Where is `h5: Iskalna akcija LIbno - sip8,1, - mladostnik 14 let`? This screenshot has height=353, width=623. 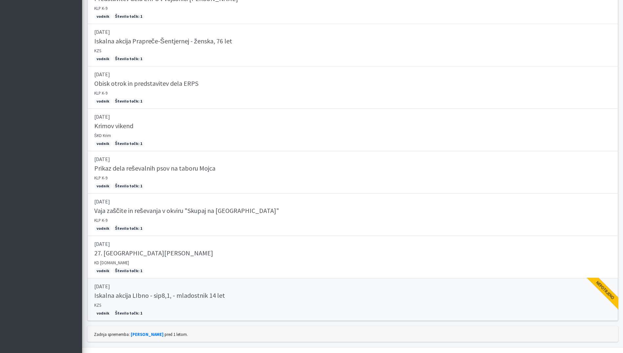
h5: Iskalna akcija LIbno - sip8,1, - mladostnik 14 let is located at coordinates (160, 295).